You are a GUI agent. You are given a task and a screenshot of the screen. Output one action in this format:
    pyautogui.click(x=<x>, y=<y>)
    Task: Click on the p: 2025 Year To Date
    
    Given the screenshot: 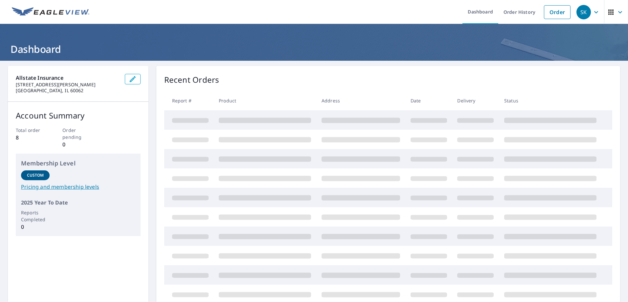 What is the action you would take?
    pyautogui.click(x=78, y=203)
    